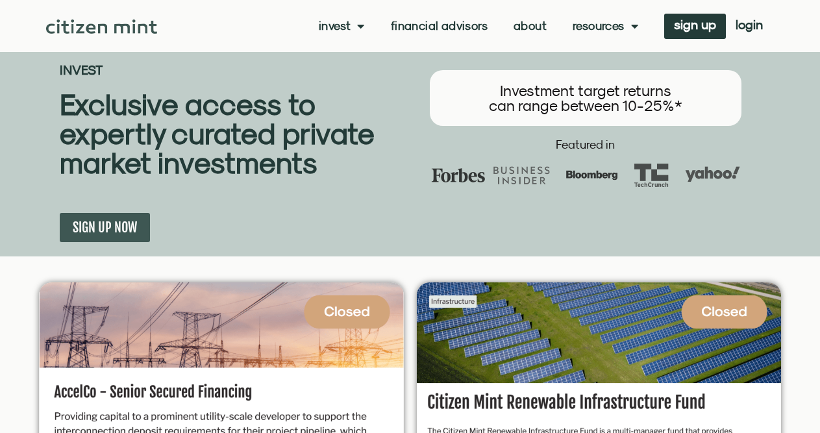 This screenshot has width=820, height=433. What do you see at coordinates (586, 98) in the screenshot?
I see `h3: Investment target returns can range between 10-25%*` at bounding box center [586, 98].